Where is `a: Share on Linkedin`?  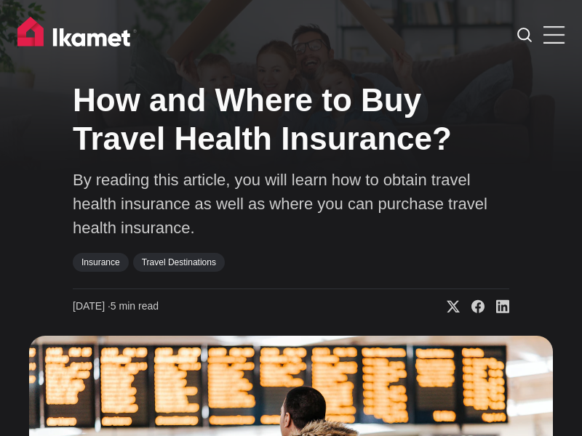
a: Share on Linkedin is located at coordinates (497, 307).